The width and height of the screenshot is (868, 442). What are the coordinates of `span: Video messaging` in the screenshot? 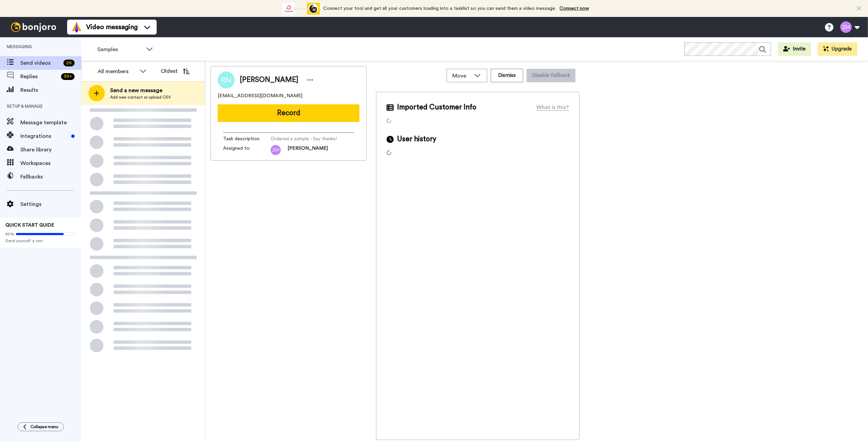 It's located at (112, 27).